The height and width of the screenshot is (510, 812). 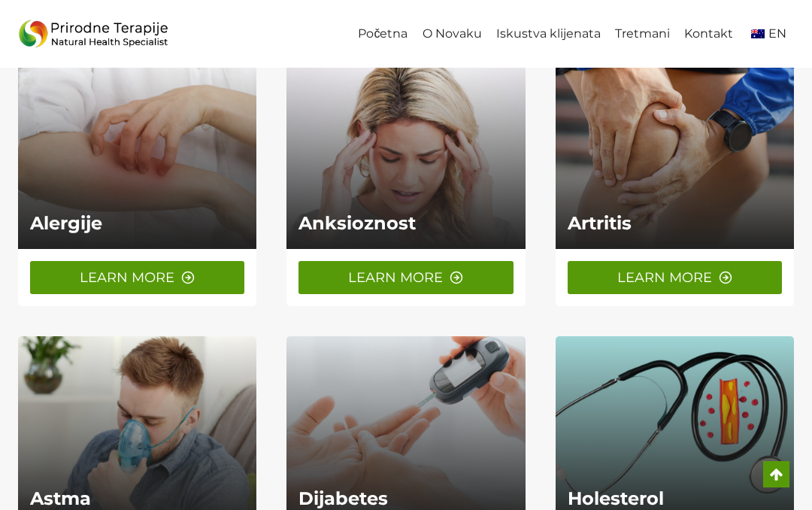 I want to click on nav: Primary Navigation, so click(x=573, y=34).